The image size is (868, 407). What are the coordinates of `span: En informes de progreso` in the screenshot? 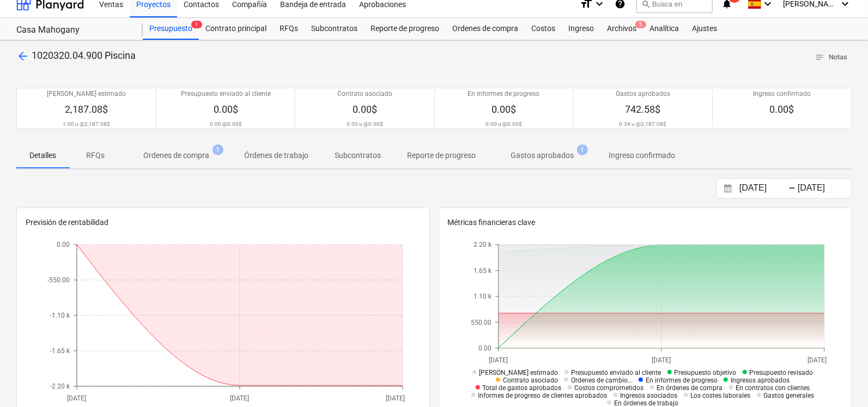 It's located at (682, 381).